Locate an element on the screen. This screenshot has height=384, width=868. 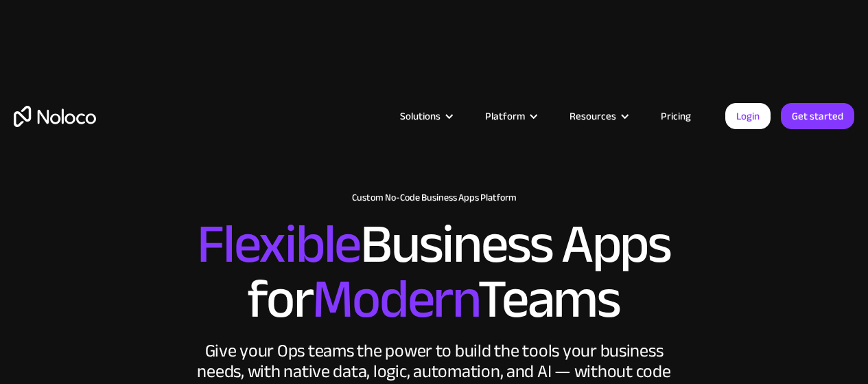
a: Login is located at coordinates (748, 116).